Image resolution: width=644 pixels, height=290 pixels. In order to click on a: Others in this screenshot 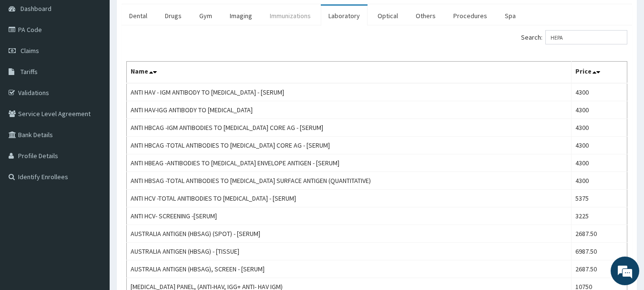, I will do `click(426, 16)`.